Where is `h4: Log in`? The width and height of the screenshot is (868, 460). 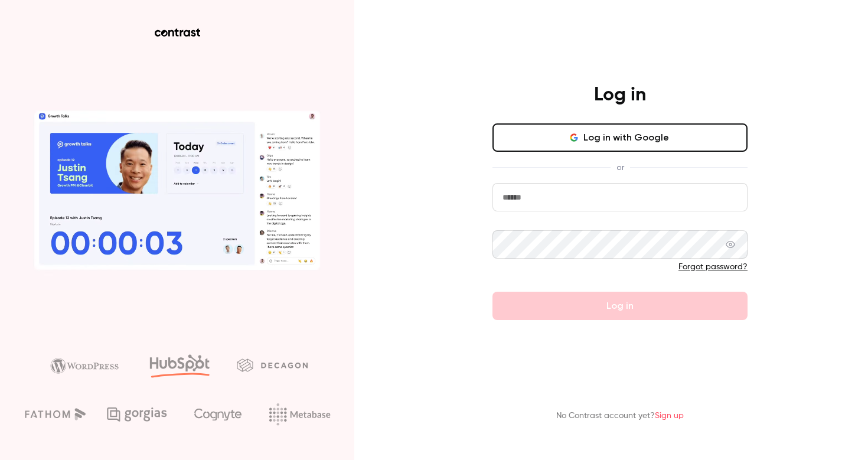 h4: Log in is located at coordinates (620, 95).